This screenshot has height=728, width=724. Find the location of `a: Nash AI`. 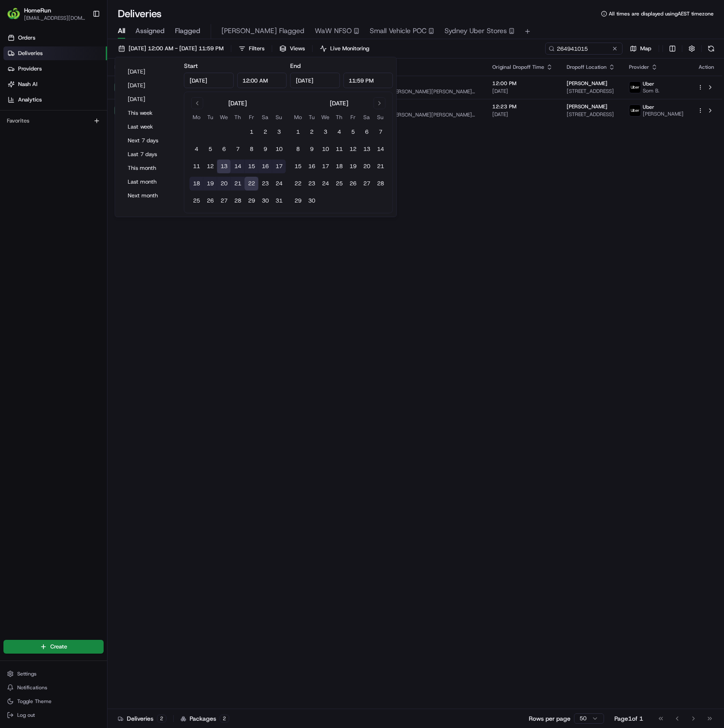

a: Nash AI is located at coordinates (55, 84).